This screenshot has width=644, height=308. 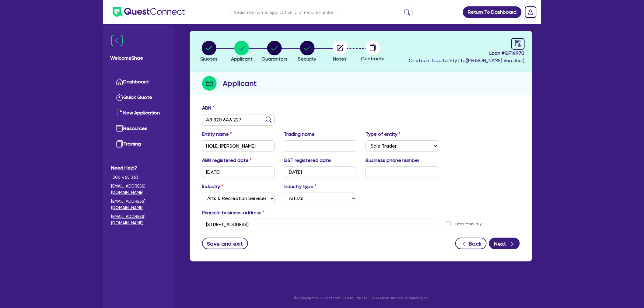 I want to click on span: Quotes, so click(x=209, y=59).